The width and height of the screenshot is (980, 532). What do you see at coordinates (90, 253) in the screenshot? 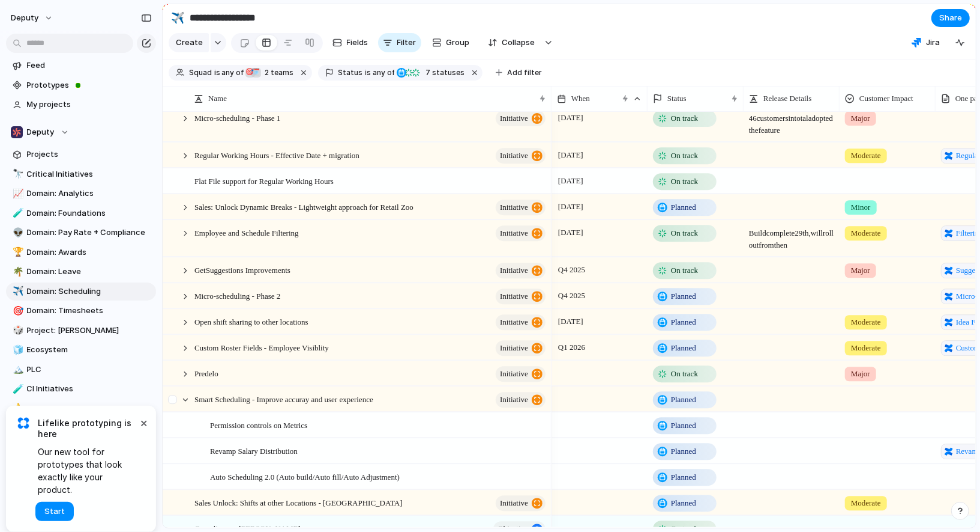
I see `span: Domain: Awards` at bounding box center [90, 253].